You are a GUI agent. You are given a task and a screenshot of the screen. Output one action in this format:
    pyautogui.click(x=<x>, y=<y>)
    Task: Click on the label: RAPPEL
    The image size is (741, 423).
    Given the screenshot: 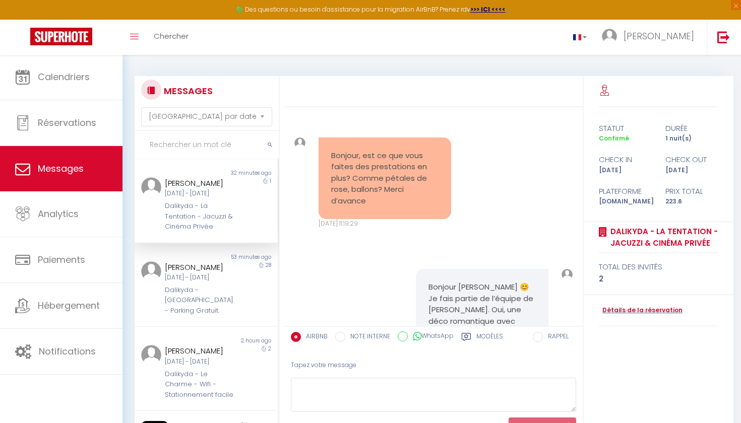 What is the action you would take?
    pyautogui.click(x=555, y=338)
    